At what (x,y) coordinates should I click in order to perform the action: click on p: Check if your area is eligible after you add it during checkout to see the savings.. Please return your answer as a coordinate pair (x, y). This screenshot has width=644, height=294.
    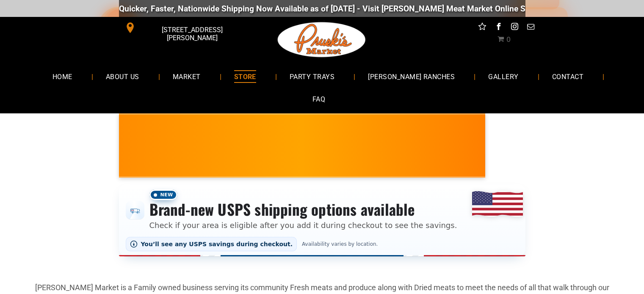
    Looking at the image, I should click on (303, 225).